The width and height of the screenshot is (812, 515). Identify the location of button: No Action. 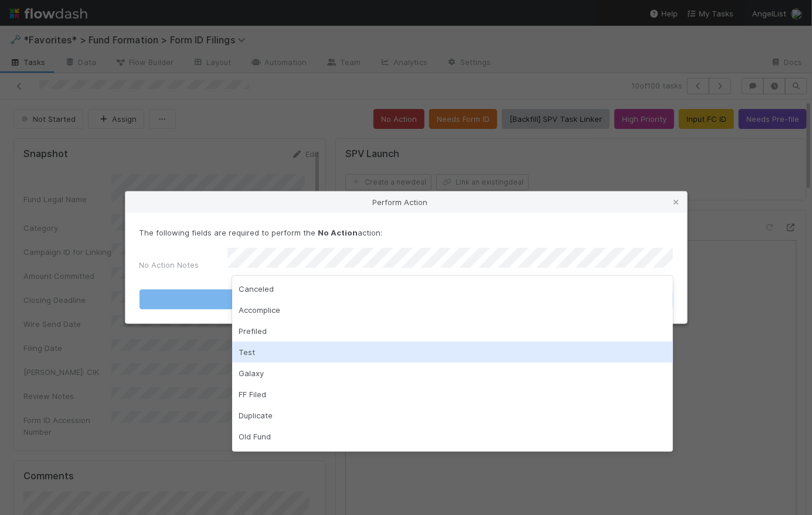
(406, 299).